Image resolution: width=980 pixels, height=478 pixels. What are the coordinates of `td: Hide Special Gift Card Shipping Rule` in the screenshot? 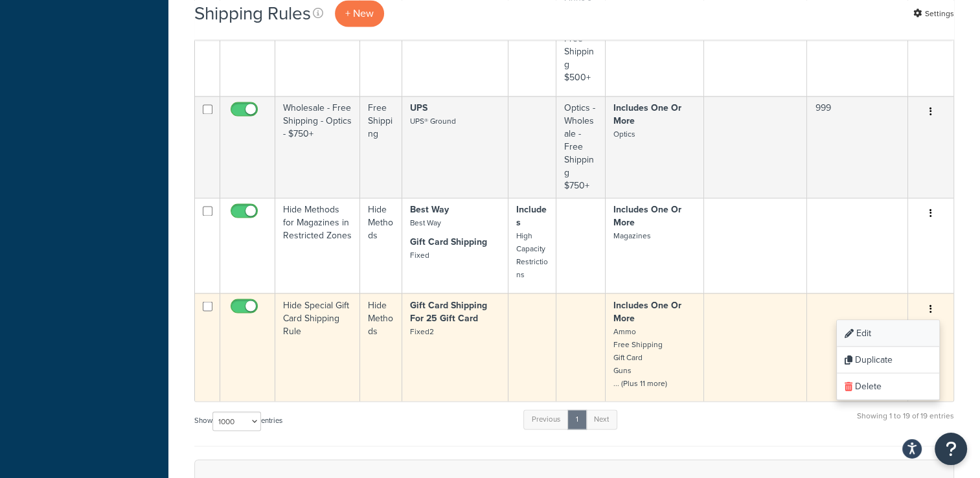 It's located at (317, 347).